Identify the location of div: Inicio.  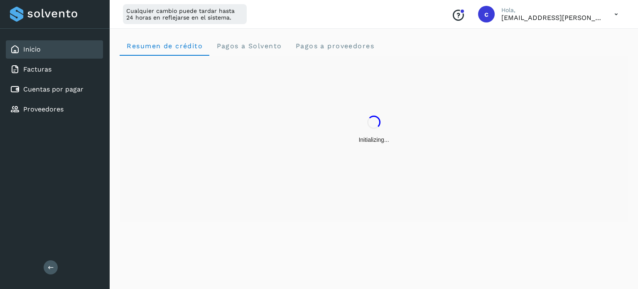
(54, 49).